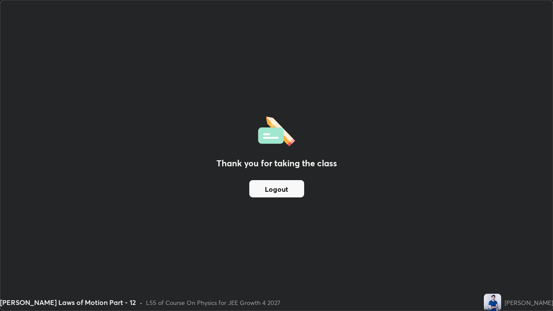 This screenshot has width=553, height=311. Describe the element at coordinates (493, 302) in the screenshot. I see `img: 3` at that location.